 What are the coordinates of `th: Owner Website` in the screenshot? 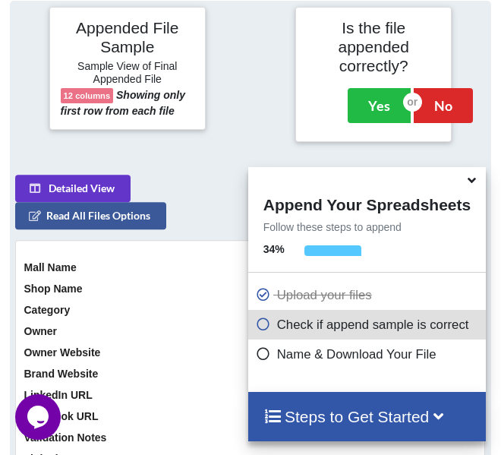 It's located at (250, 352).